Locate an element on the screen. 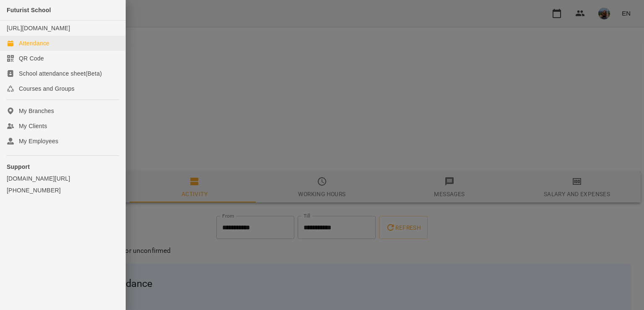  p: Support is located at coordinates (62, 167).